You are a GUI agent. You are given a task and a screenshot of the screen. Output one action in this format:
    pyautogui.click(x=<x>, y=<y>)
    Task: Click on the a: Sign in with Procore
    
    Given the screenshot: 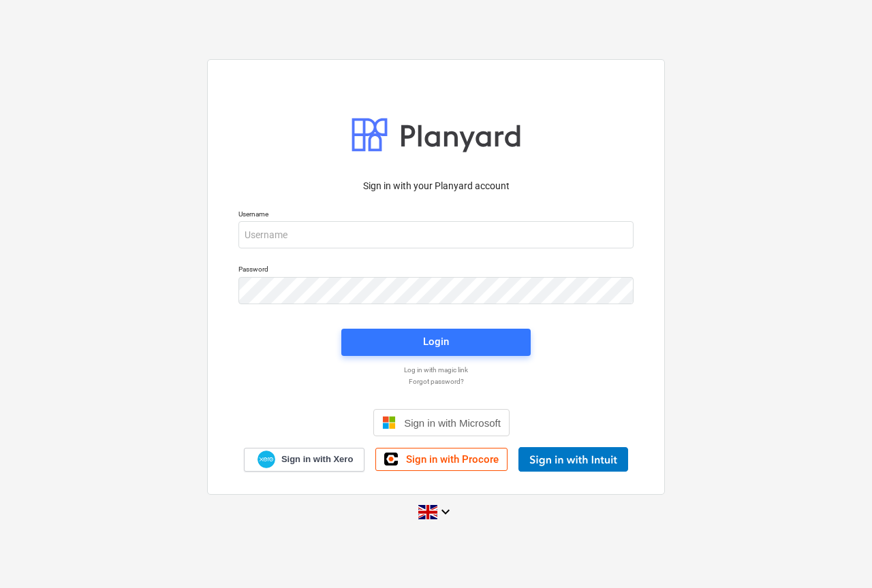 What is the action you would take?
    pyautogui.click(x=441, y=459)
    